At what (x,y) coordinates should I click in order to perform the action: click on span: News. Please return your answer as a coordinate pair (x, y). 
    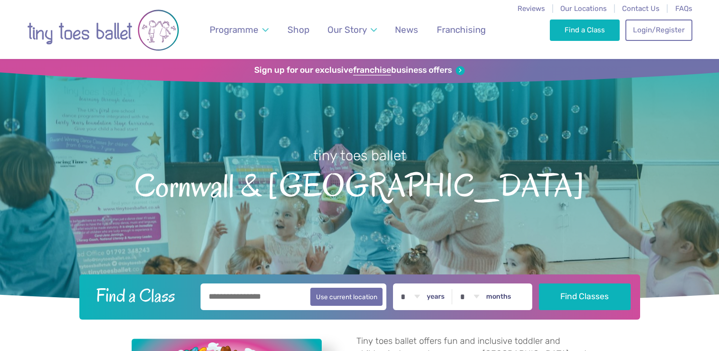
    Looking at the image, I should click on (407, 29).